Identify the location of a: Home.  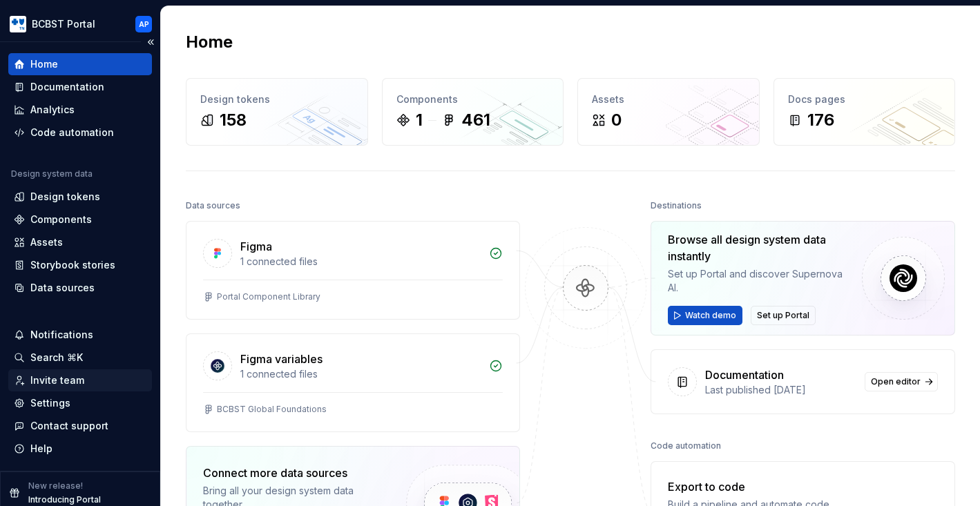
(80, 64).